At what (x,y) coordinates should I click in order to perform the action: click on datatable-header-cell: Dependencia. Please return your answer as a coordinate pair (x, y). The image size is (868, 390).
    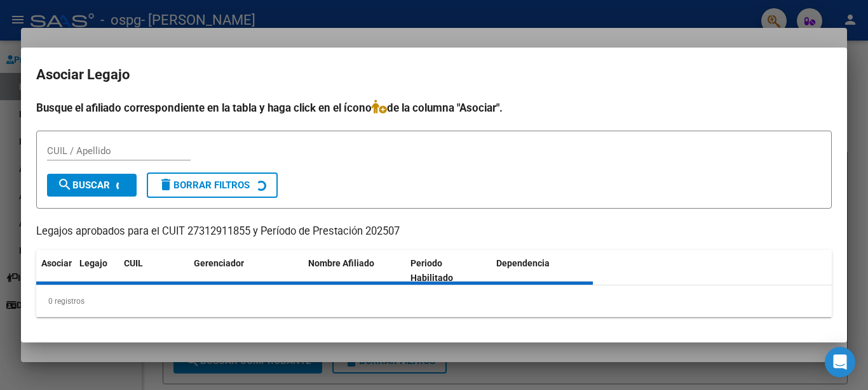
    Looking at the image, I should click on (542, 271).